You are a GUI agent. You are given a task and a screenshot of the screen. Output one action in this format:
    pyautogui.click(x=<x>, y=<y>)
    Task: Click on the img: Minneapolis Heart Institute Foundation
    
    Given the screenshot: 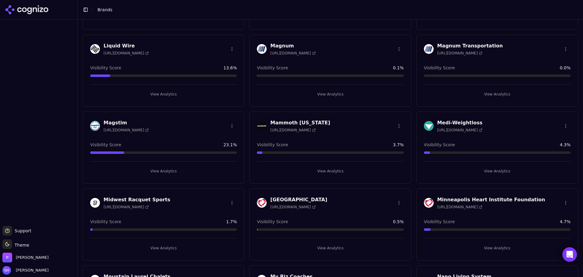 What is the action you would take?
    pyautogui.click(x=429, y=203)
    